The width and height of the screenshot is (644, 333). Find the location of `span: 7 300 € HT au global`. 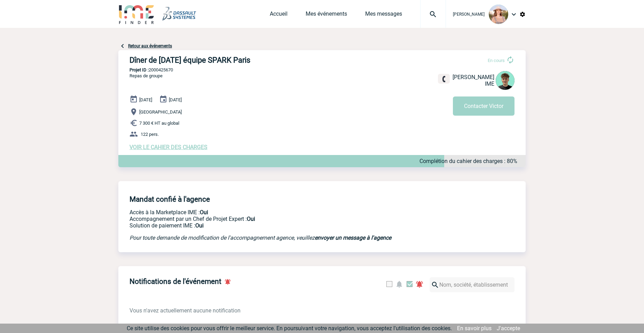

span: 7 300 € HT au global is located at coordinates (159, 123).